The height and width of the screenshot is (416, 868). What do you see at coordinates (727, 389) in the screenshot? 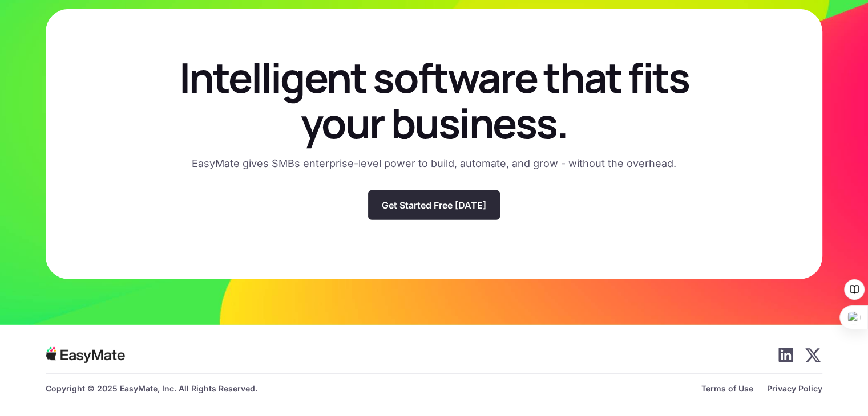
I see `p: Terms of Use` at bounding box center [727, 389].